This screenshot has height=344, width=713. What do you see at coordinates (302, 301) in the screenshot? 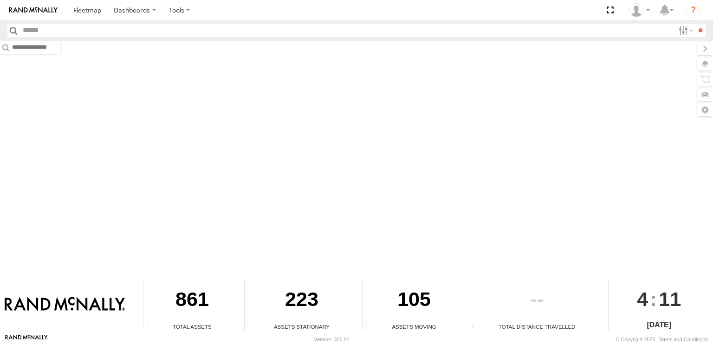
I see `div: 223` at bounding box center [302, 301].